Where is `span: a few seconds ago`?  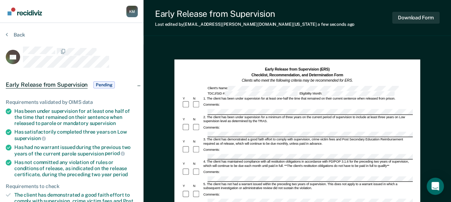
span: a few seconds ago is located at coordinates (336, 24).